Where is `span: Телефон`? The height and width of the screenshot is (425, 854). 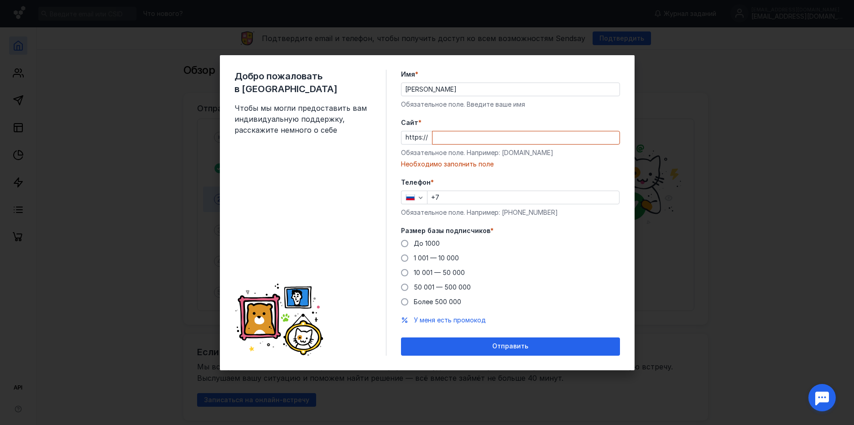
span: Телефон is located at coordinates (416, 183).